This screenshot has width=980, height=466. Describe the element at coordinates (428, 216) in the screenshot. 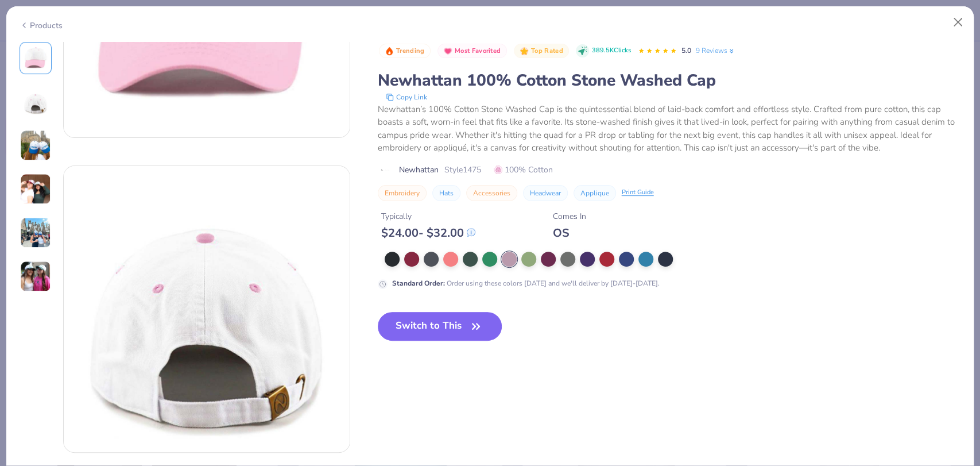

I see `div: Typically` at that location.